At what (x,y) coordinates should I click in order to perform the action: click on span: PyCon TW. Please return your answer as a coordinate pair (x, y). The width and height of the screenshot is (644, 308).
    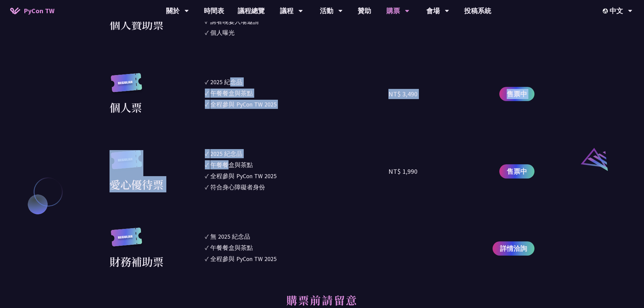
    Looking at the image, I should click on (39, 11).